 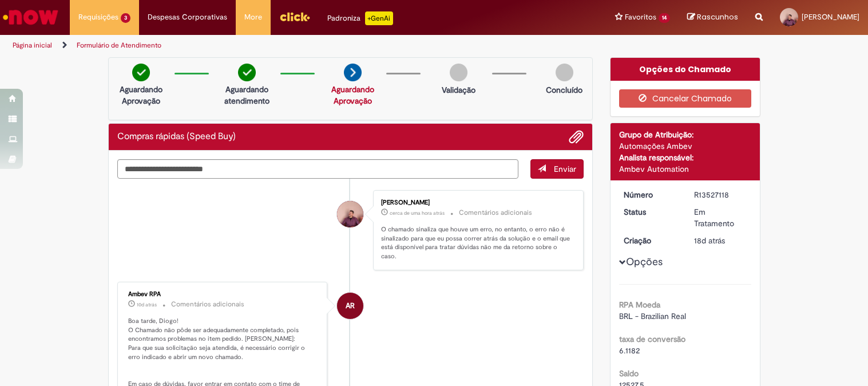 What do you see at coordinates (353, 95) in the screenshot?
I see `a: Aguardando Aprovação` at bounding box center [353, 95].